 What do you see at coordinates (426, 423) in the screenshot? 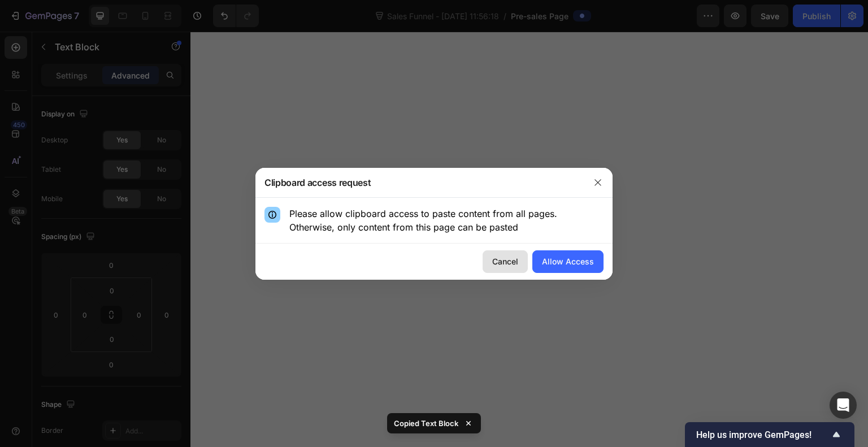
I see `p: Copied Text Block` at bounding box center [426, 423].